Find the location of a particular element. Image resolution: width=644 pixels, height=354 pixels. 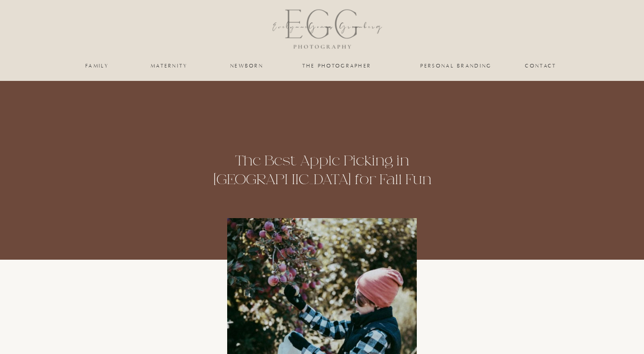

nav: family is located at coordinates (97, 66).